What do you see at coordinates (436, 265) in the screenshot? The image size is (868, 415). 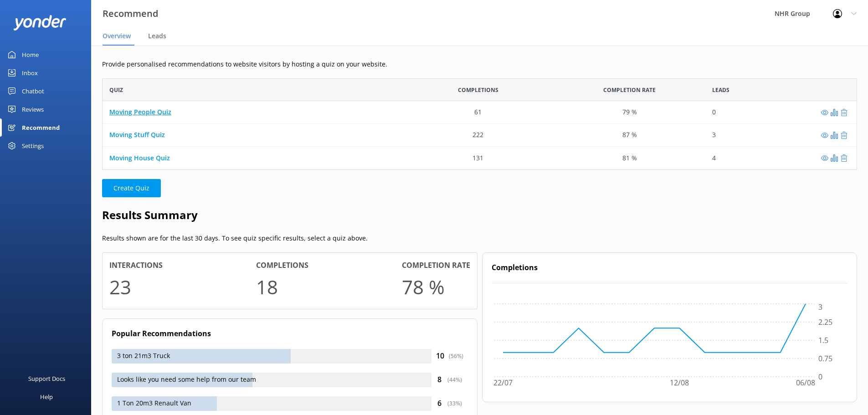 I see `h4: Completion rate` at bounding box center [436, 265].